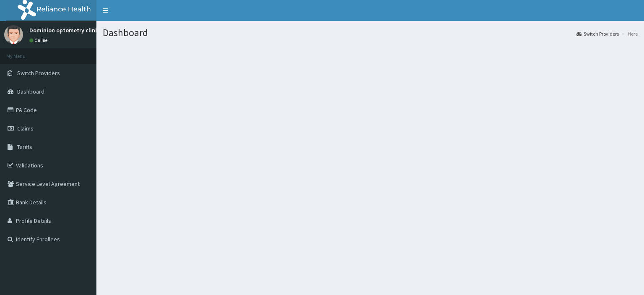 The width and height of the screenshot is (644, 295). Describe the element at coordinates (65, 30) in the screenshot. I see `p: Dominion optometry clinic` at that location.